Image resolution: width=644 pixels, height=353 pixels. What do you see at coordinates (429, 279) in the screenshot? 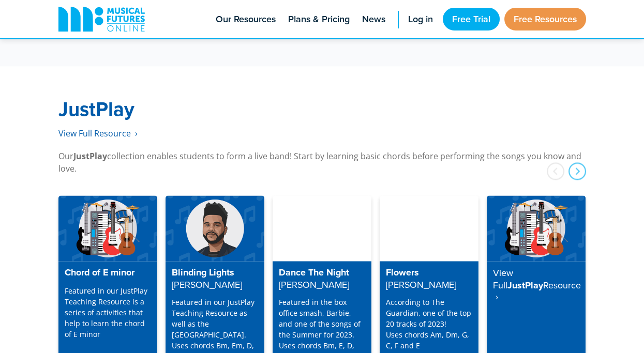
I see `h4: Flowers` at bounding box center [429, 279].